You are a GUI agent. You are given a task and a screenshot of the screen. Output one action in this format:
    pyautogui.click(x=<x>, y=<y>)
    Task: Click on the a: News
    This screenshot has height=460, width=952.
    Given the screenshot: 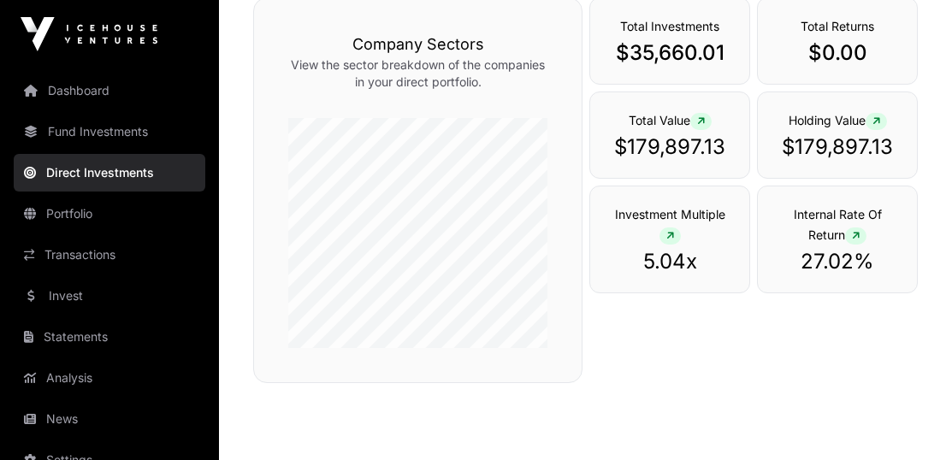 What is the action you would take?
    pyautogui.click(x=110, y=419)
    